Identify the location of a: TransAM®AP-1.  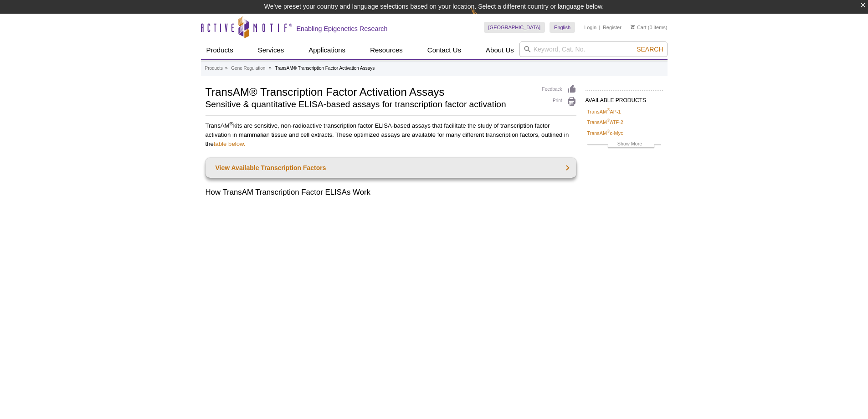
(604, 112).